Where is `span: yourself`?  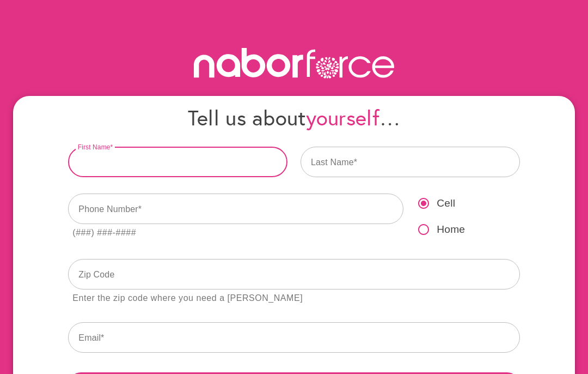 span: yourself is located at coordinates (342, 117).